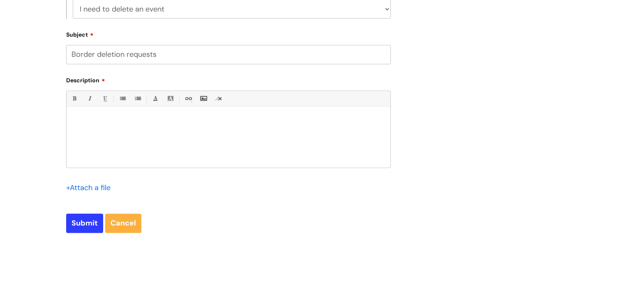  What do you see at coordinates (104, 98) in the screenshot?
I see `a: Underline(Ctrl-U)` at bounding box center [104, 98].